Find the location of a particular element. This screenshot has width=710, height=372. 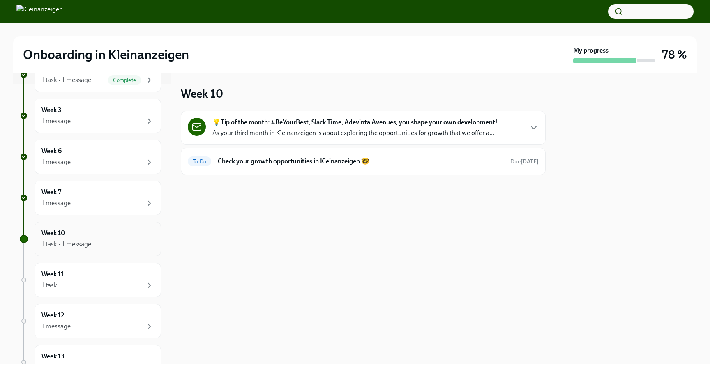

a: Week 121 message is located at coordinates (90, 321).